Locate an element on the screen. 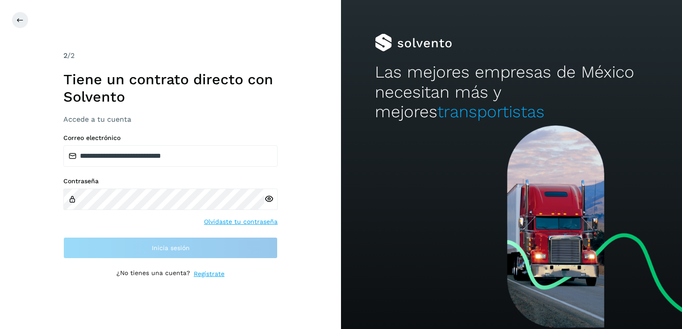  h3: Accede a tu cuenta is located at coordinates (170, 119).